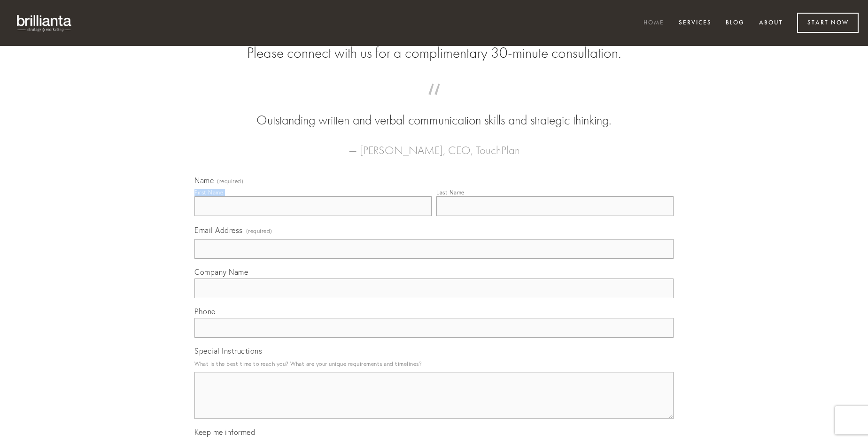 The height and width of the screenshot is (441, 868). What do you see at coordinates (204, 181) in the screenshot?
I see `span: Name` at bounding box center [204, 181].